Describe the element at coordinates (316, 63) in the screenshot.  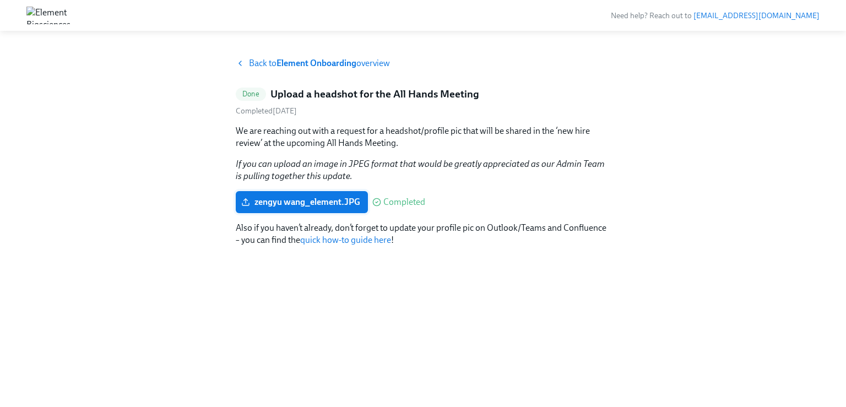
I see `strong: Element Onboarding` at that location.